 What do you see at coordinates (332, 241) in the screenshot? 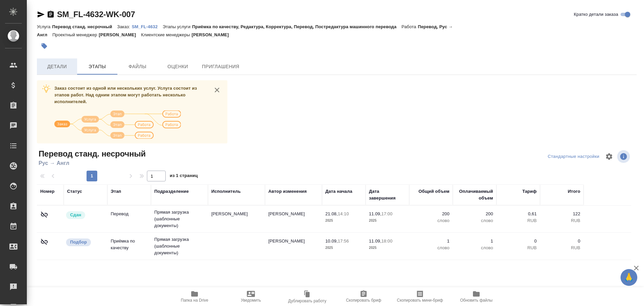
I see `p: 10.09,` at bounding box center [332, 241].